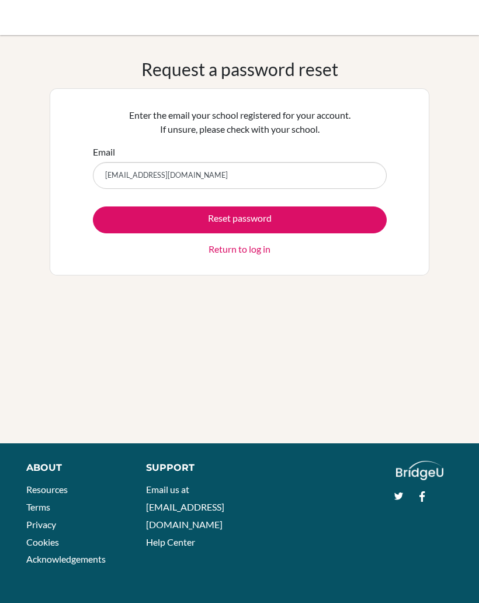 This screenshot has width=479, height=603. What do you see at coordinates (240, 122) in the screenshot?
I see `p: Enter the email your school registered for your account. If unsure, please check with your school.` at bounding box center [240, 122].